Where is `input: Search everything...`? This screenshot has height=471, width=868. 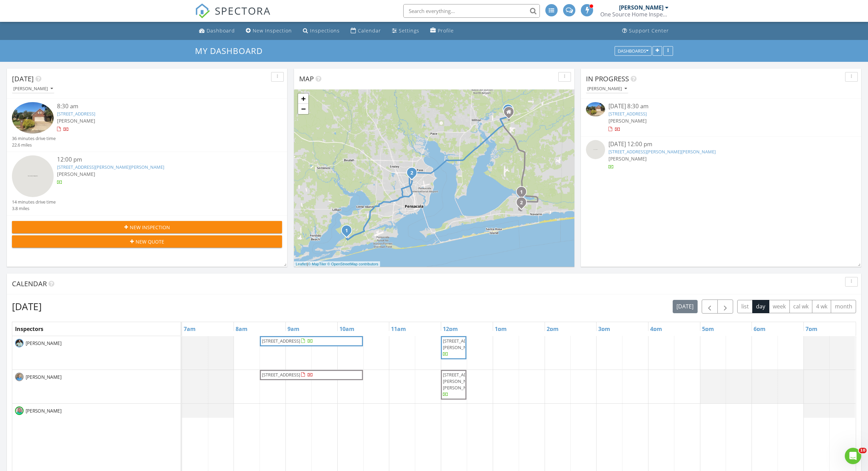
input: Search everything... is located at coordinates (471, 11).